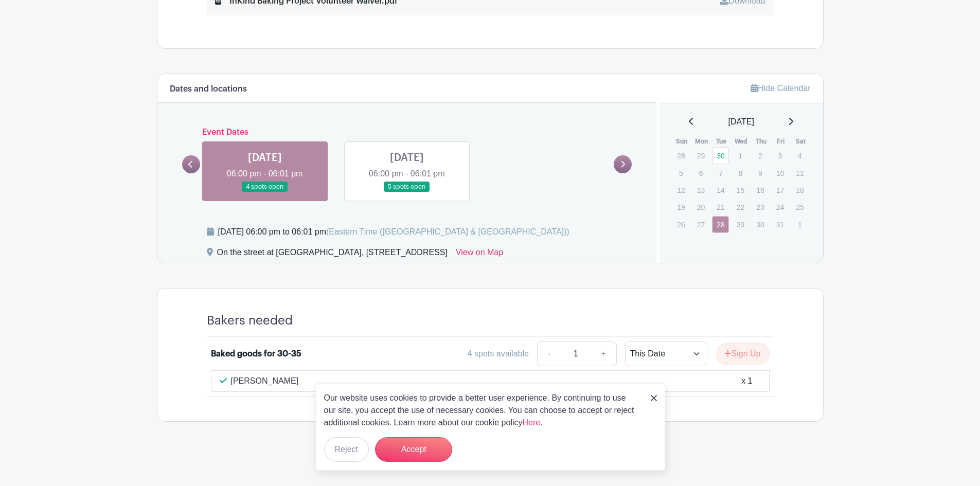 Image resolution: width=980 pixels, height=486 pixels. I want to click on p: 27, so click(701, 224).